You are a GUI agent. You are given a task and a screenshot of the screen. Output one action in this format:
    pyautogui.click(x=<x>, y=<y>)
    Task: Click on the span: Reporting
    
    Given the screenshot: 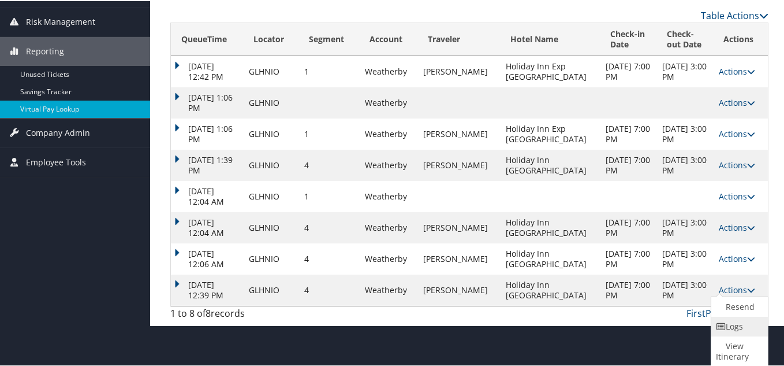 What is the action you would take?
    pyautogui.click(x=45, y=50)
    